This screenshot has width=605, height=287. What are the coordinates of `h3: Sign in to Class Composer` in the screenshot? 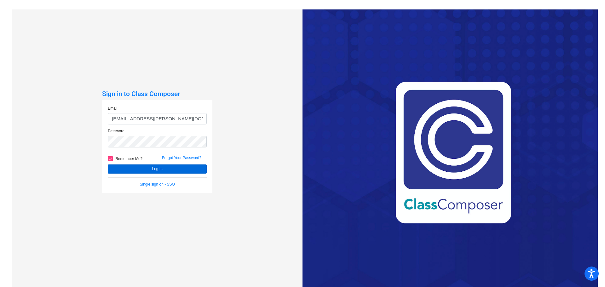 It's located at (157, 94).